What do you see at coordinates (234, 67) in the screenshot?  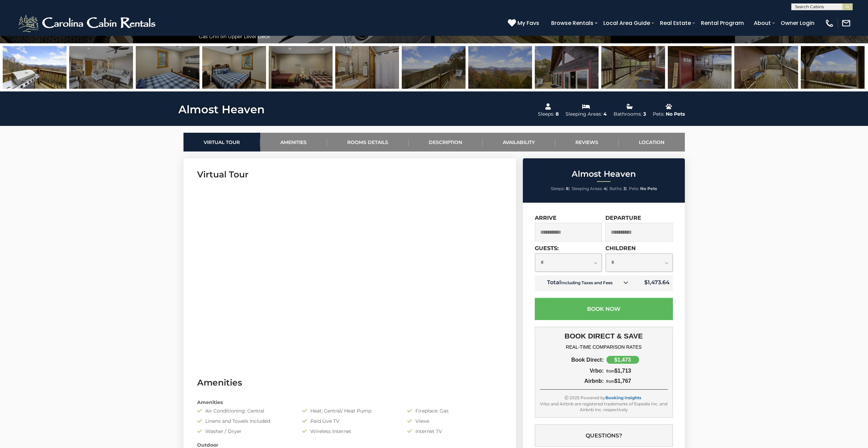 I see `img: 163272614` at bounding box center [234, 67].